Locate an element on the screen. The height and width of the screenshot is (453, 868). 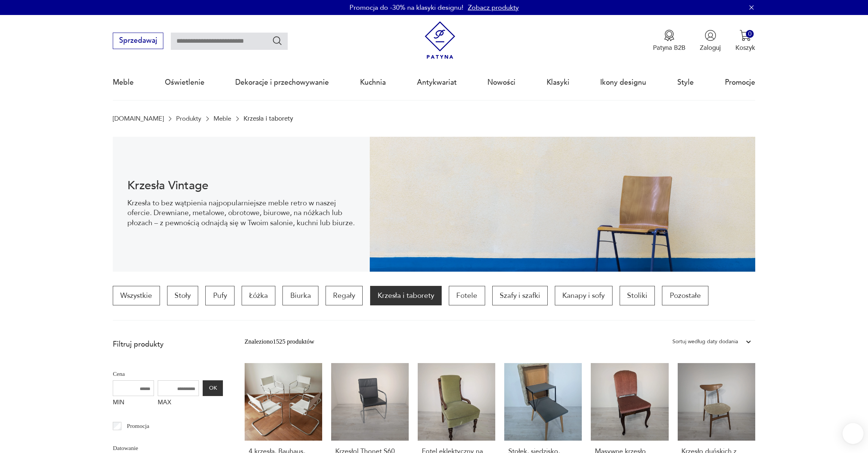
p: Promocja is located at coordinates (138, 426).